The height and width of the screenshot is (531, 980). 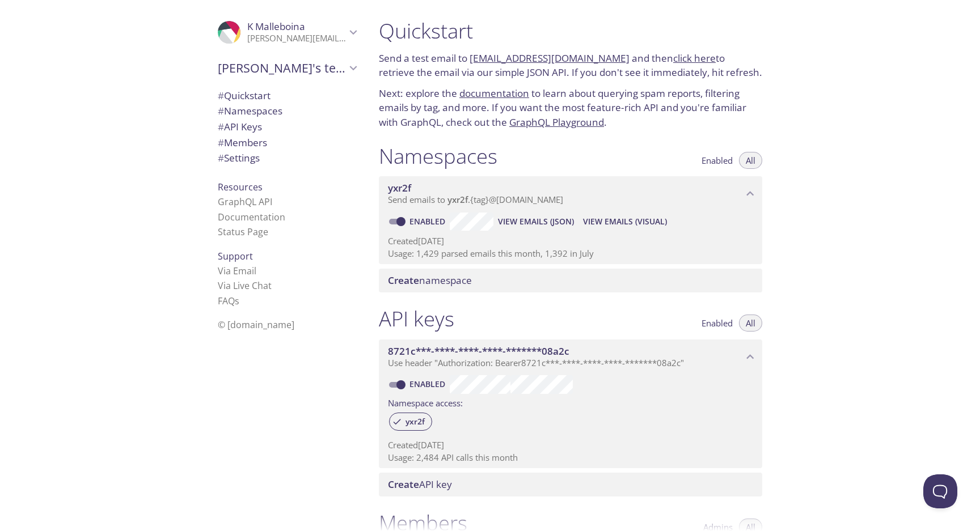 I want to click on span: API Keys, so click(x=240, y=127).